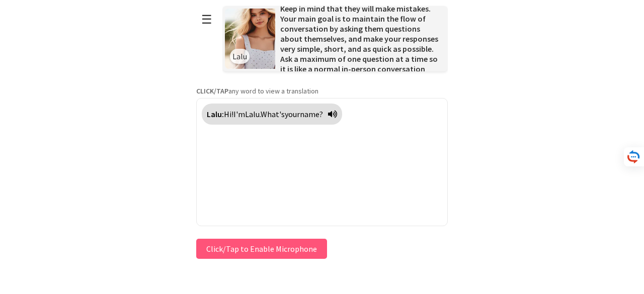 This screenshot has width=644, height=294. What do you see at coordinates (272, 114) in the screenshot?
I see `span: What's` at bounding box center [272, 114].